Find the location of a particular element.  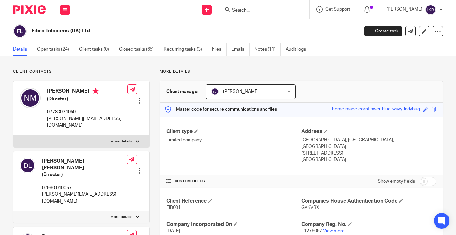

a: Closed tasks (65) is located at coordinates (139, 49).